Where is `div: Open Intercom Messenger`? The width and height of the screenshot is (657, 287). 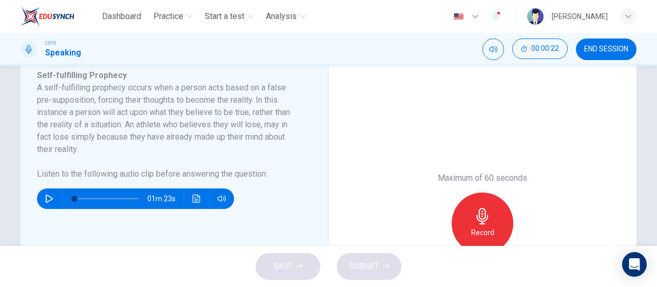
div: Open Intercom Messenger is located at coordinates (635, 264).